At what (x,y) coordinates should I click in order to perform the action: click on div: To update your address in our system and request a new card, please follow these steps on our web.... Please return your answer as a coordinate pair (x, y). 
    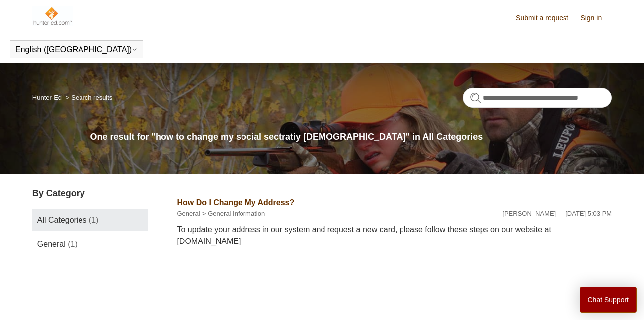
    Looking at the image, I should click on (394, 236).